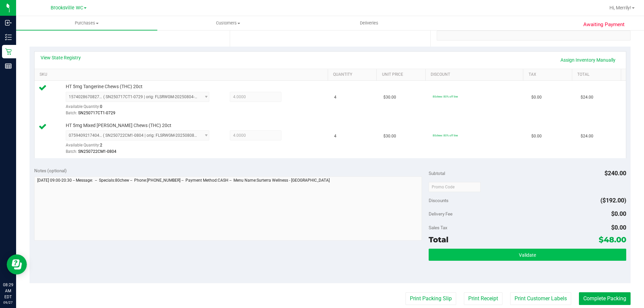  I want to click on inline-svg: Inbound, so click(8, 23).